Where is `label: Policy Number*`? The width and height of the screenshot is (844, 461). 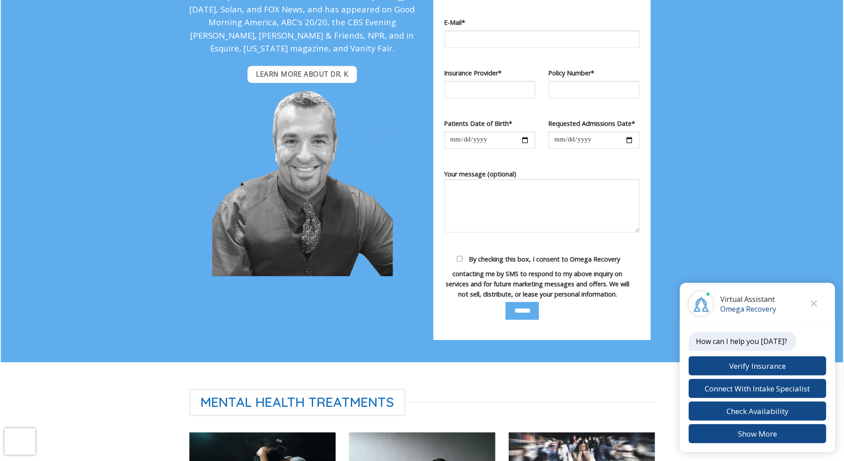
label: Policy Number* is located at coordinates (594, 73).